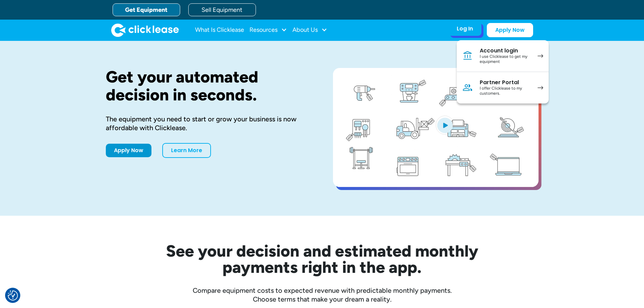  Describe the element at coordinates (505, 91) in the screenshot. I see `div: I offer Clicklease to my customers.` at that location.